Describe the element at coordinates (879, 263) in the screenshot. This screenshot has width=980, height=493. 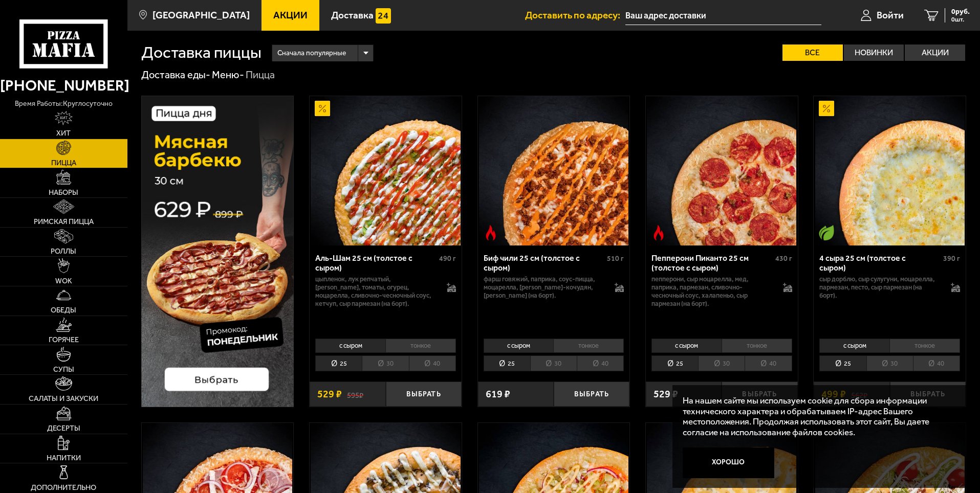
I see `div: 4 сыра 25 см (толстое с сыром)` at that location.